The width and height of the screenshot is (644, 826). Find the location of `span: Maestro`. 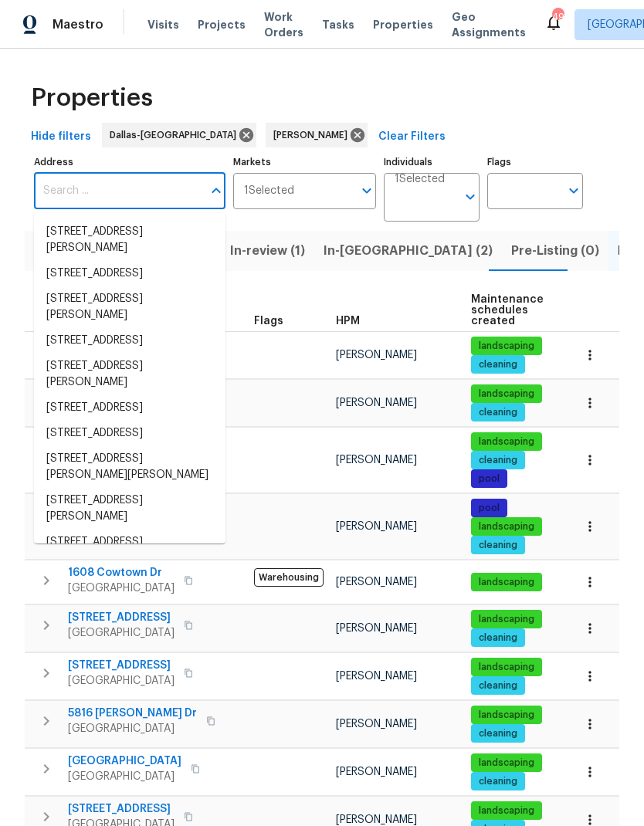

span: Maestro is located at coordinates (78, 25).